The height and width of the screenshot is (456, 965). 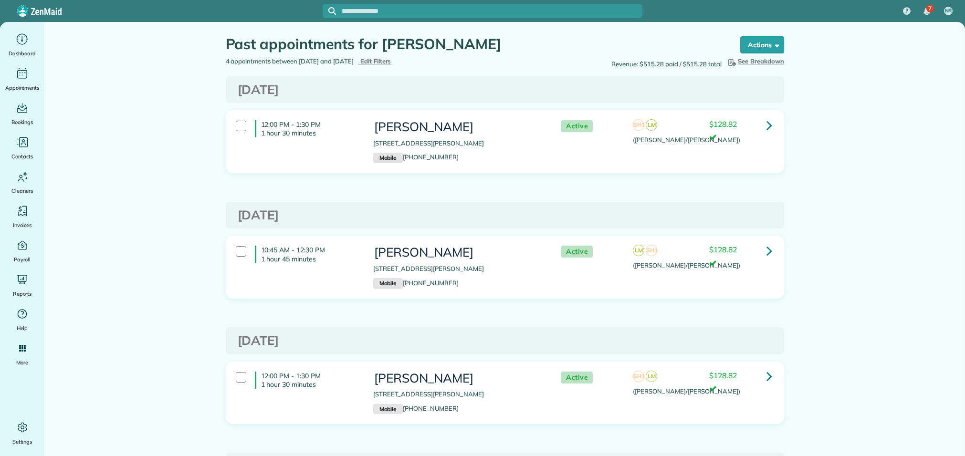 I want to click on span: Settings, so click(x=22, y=442).